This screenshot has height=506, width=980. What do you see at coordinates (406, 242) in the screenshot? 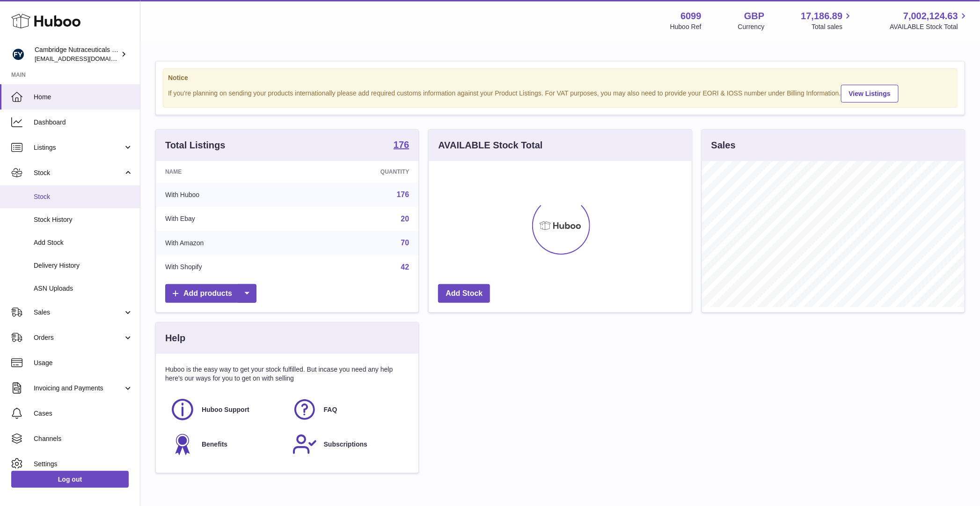
I see `a: 70` at bounding box center [406, 242].